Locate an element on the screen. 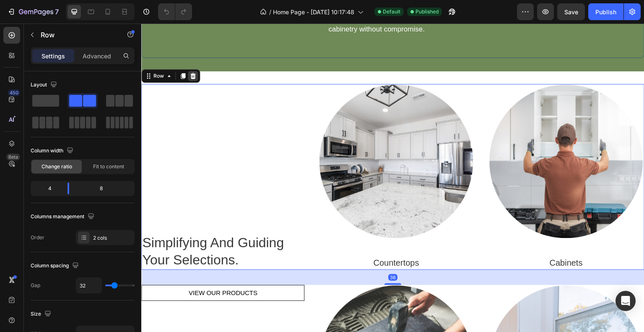  button: Save is located at coordinates (571, 12).